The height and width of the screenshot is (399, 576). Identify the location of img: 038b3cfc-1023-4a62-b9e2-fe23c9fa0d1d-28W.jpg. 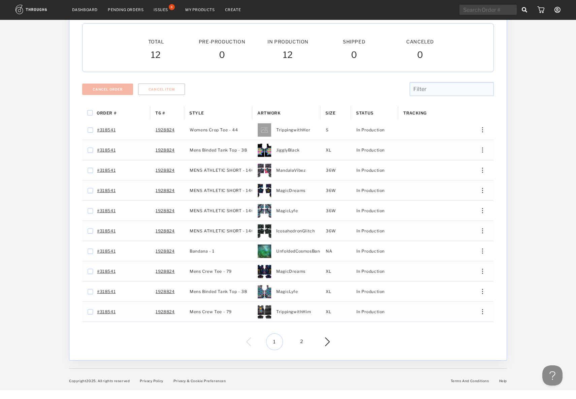
(264, 191).